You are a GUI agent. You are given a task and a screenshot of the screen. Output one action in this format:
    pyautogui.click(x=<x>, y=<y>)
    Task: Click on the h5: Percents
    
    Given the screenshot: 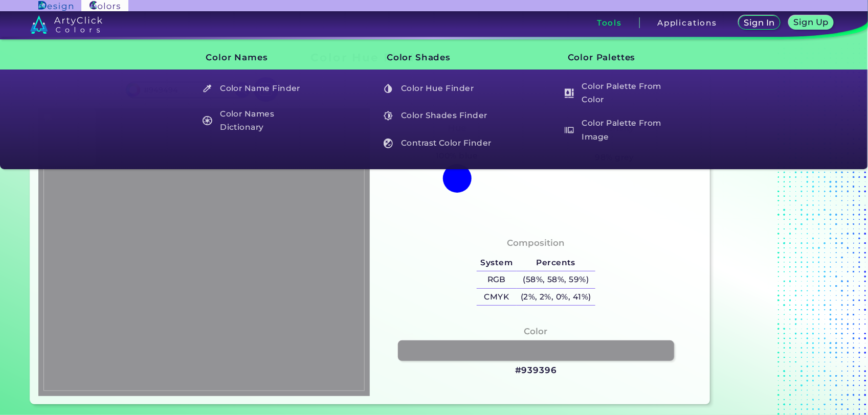 What is the action you would take?
    pyautogui.click(x=556, y=263)
    